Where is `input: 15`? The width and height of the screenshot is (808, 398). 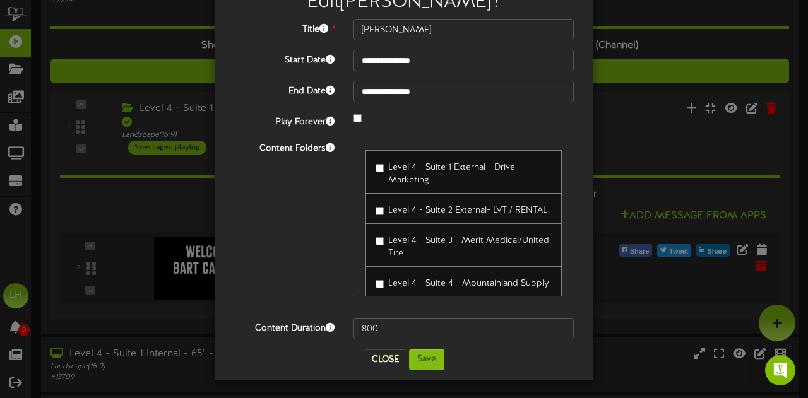 input: 15 is located at coordinates (463, 329).